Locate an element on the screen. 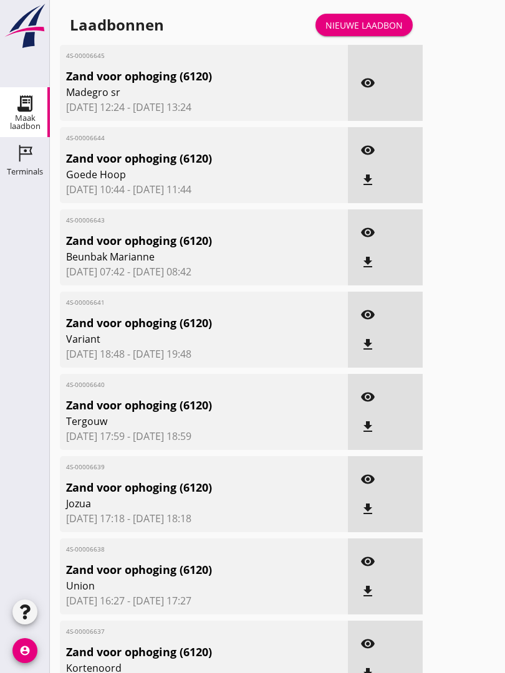  span: Variant is located at coordinates (181, 339).